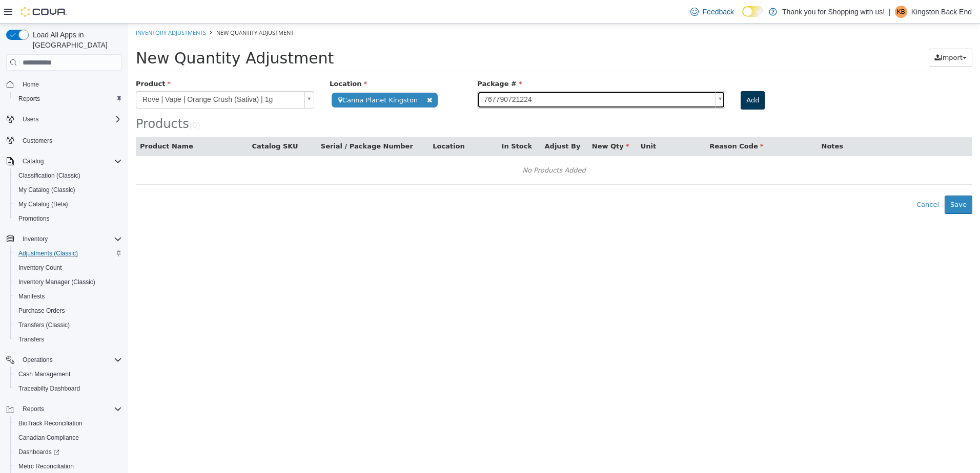  What do you see at coordinates (833, 12) in the screenshot?
I see `p: Thank you for Shopping with us!` at bounding box center [833, 12].